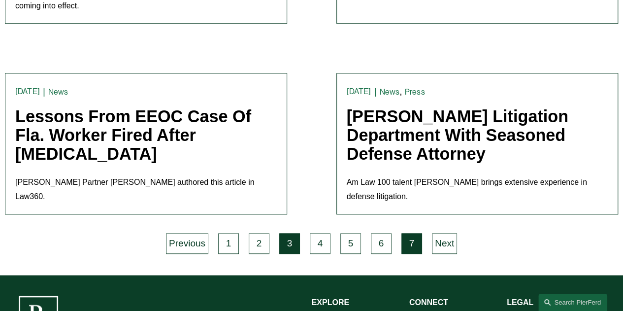  Describe the element at coordinates (429, 302) in the screenshot. I see `strong: CONNECT` at that location.